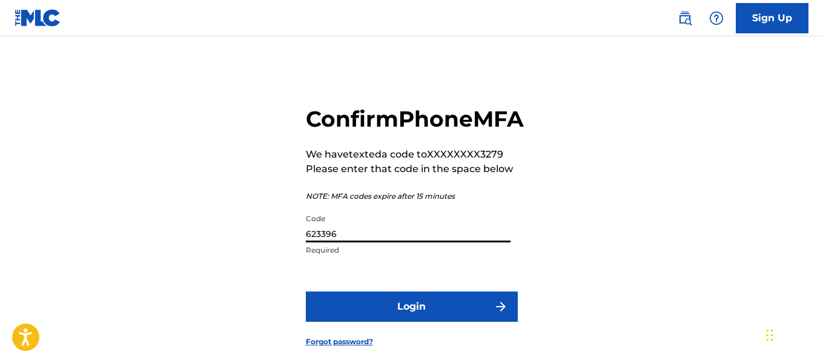  What do you see at coordinates (501, 306) in the screenshot?
I see `img: f7272a7cc735f4ea7f67.svg` at bounding box center [501, 306].